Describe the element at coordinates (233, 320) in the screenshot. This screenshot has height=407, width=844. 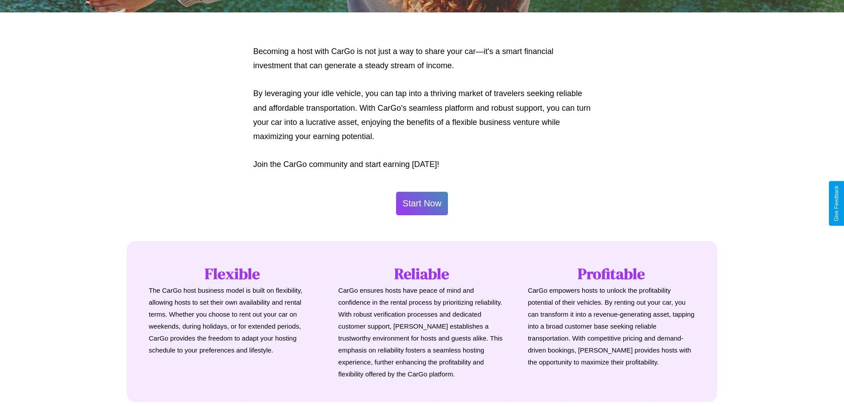
I see `p: The CarGo host business model is built on flexibility, allowing hosts to set their own availabili...` at that location.